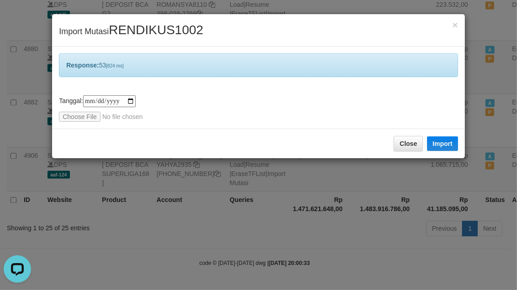 This screenshot has width=517, height=290. What do you see at coordinates (131, 31) in the screenshot?
I see `span: Import Mutasi` at bounding box center [131, 31].